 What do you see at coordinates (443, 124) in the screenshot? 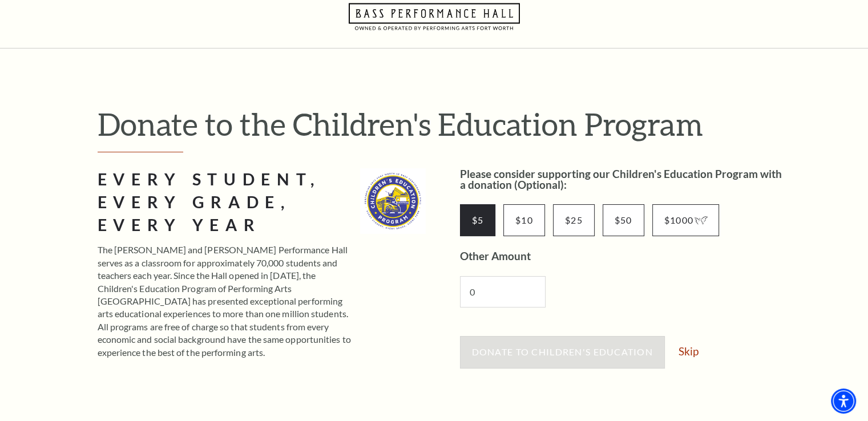
I see `h1: Donate to the Children's Education Program` at bounding box center [443, 124].